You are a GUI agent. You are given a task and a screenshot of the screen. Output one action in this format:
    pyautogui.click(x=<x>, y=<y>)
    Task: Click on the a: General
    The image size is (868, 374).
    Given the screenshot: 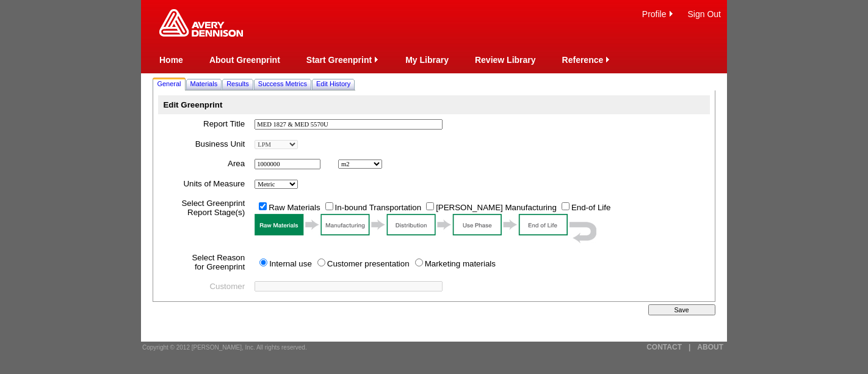 What is the action you would take?
    pyautogui.click(x=169, y=83)
    